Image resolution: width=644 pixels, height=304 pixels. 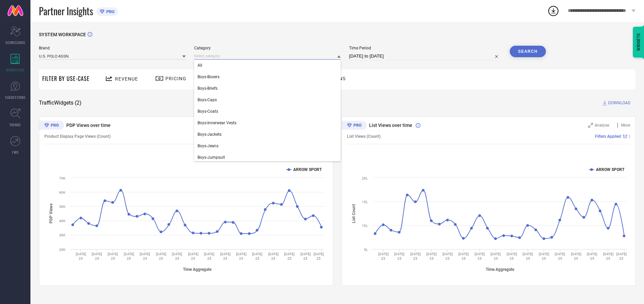 What do you see at coordinates (365, 202) in the screenshot?
I see `text: 15L` at bounding box center [365, 202].